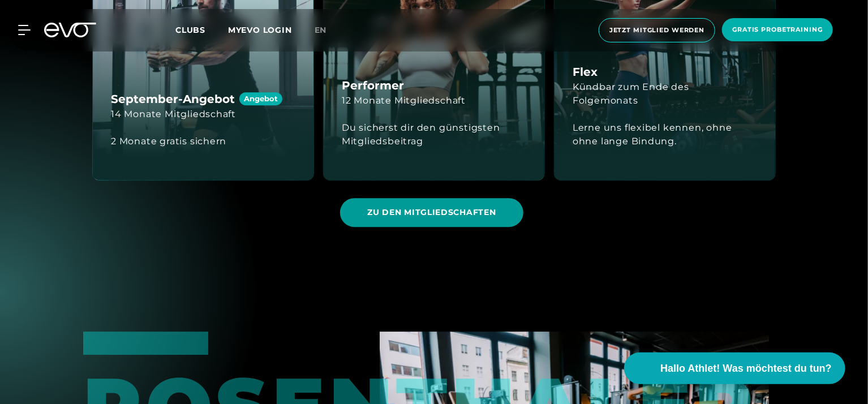 Image resolution: width=868 pixels, height=404 pixels. Describe the element at coordinates (261, 98) in the screenshot. I see `div: Angebot` at that location.